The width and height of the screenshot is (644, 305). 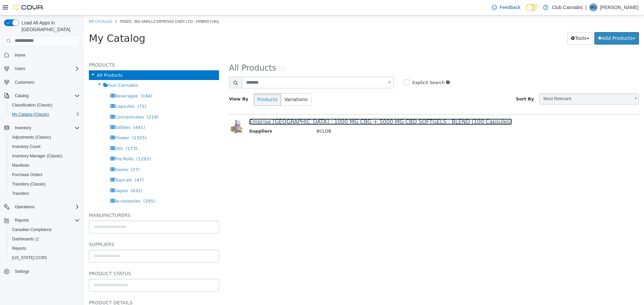 What do you see at coordinates (533, 7) in the screenshot?
I see `input: Dark Mode` at bounding box center [533, 7].